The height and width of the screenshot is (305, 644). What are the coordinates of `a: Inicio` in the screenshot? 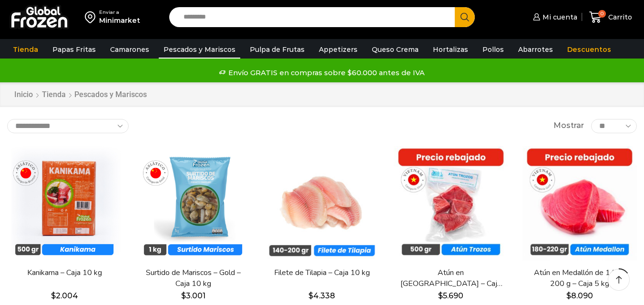 It's located at (23, 95).